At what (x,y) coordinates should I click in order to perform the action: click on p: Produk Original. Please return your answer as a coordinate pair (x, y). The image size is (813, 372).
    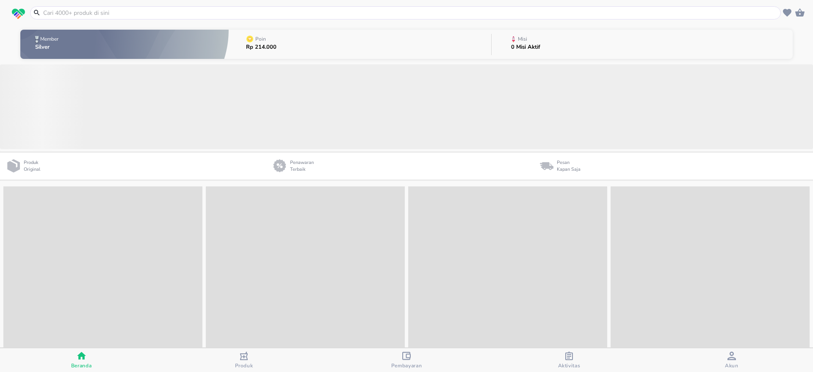
    Looking at the image, I should click on (33, 166).